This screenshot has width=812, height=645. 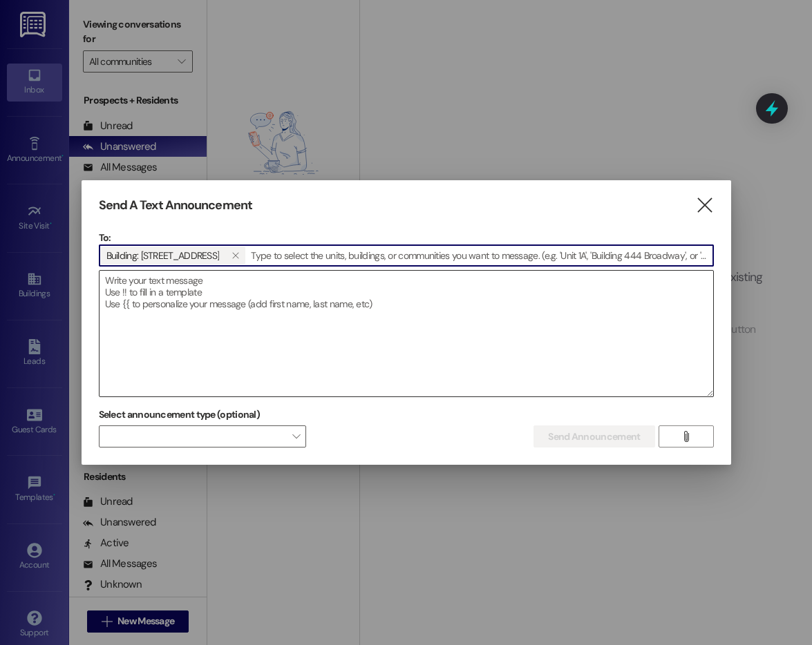 What do you see at coordinates (593, 436) in the screenshot?
I see `button: Send Announcement` at bounding box center [593, 436].